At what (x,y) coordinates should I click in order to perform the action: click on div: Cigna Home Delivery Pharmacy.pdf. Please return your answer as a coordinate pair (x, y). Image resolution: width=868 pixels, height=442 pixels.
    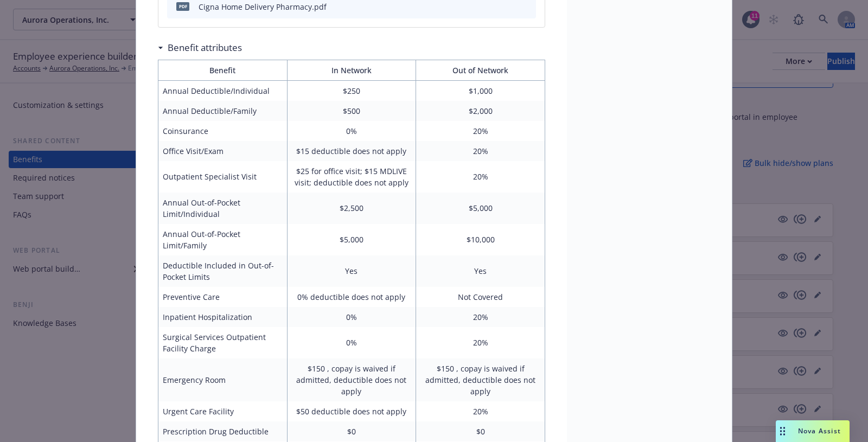
    Looking at the image, I should click on (262, 6).